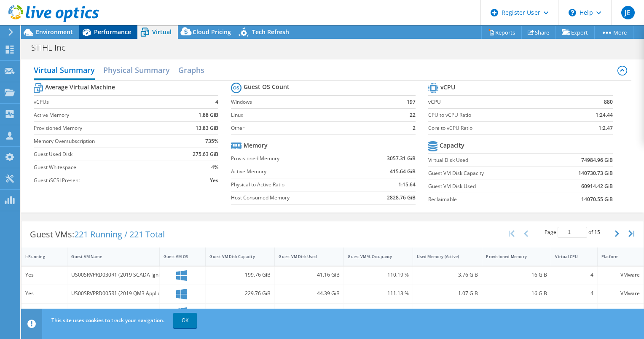  Describe the element at coordinates (39, 256) in the screenshot. I see `div: IsRunning` at that location.